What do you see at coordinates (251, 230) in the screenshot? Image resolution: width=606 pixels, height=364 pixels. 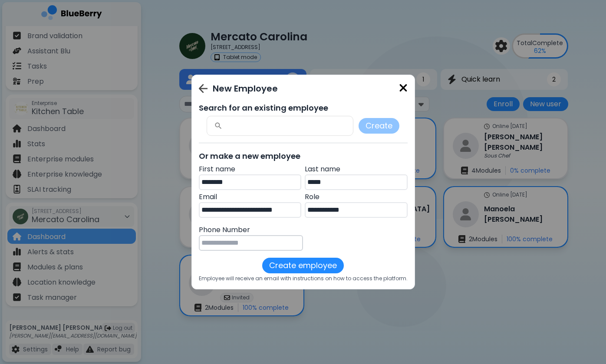 I see `p: Phone Number` at bounding box center [251, 230].